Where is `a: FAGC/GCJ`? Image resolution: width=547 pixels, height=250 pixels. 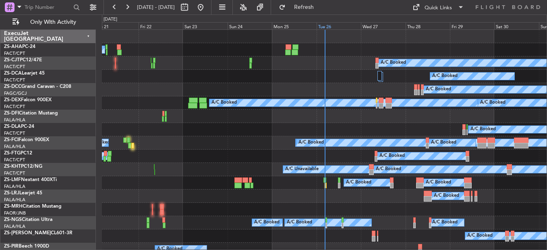
a: FAGC/GCJ is located at coordinates (15, 93).